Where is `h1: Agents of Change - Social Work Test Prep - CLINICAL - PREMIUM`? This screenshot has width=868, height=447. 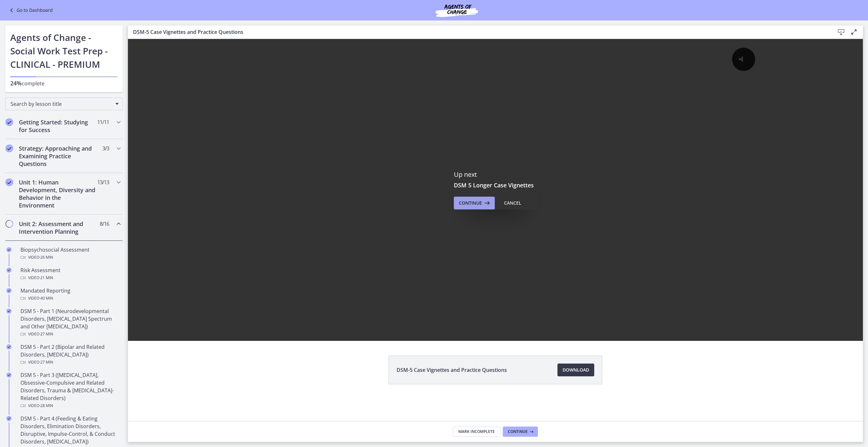 h1: Agents of Change - Social Work Test Prep - CLINICAL - PREMIUM is located at coordinates (64, 51).